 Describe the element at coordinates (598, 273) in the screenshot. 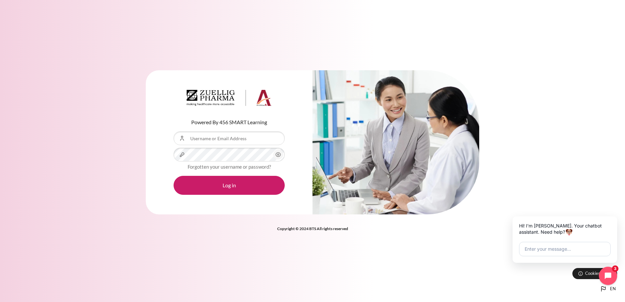

I see `span: Cookies notice` at that location.